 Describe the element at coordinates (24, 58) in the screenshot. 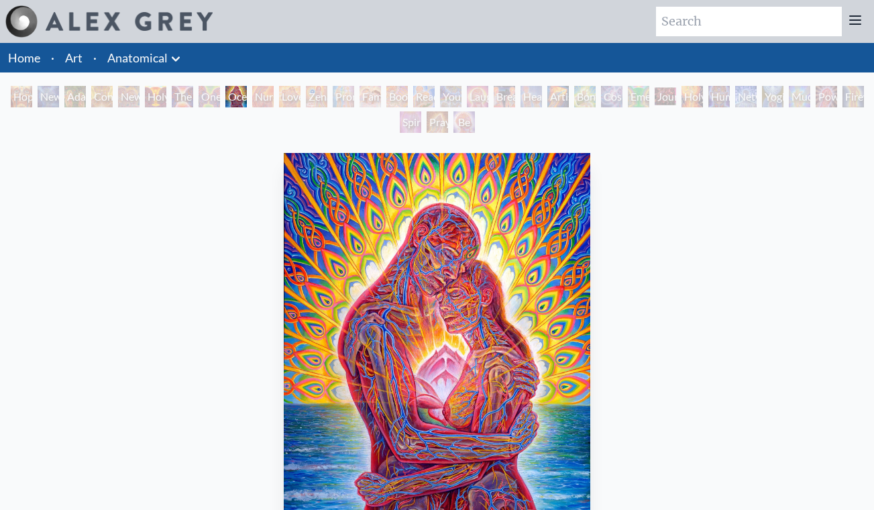

I see `a: Home` at that location.